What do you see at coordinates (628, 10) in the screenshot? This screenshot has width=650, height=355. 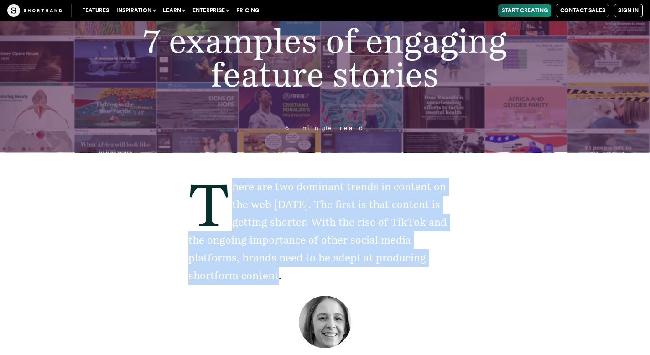 I see `a: Sign in` at bounding box center [628, 10].